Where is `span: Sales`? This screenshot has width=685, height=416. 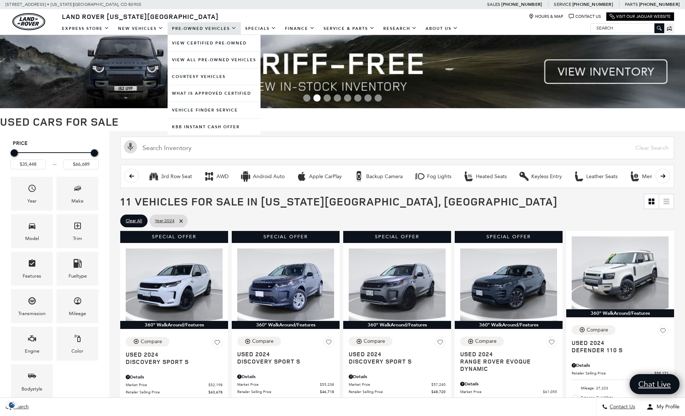 span: Sales is located at coordinates (494, 4).